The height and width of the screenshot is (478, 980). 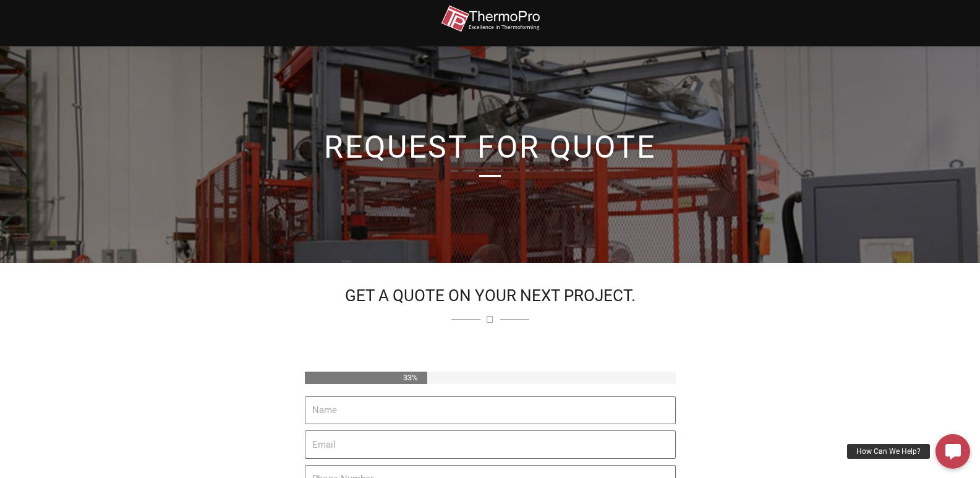 I want to click on h2: GET A QUOTE ON YOUR NEXT PROJECT., so click(x=490, y=296).